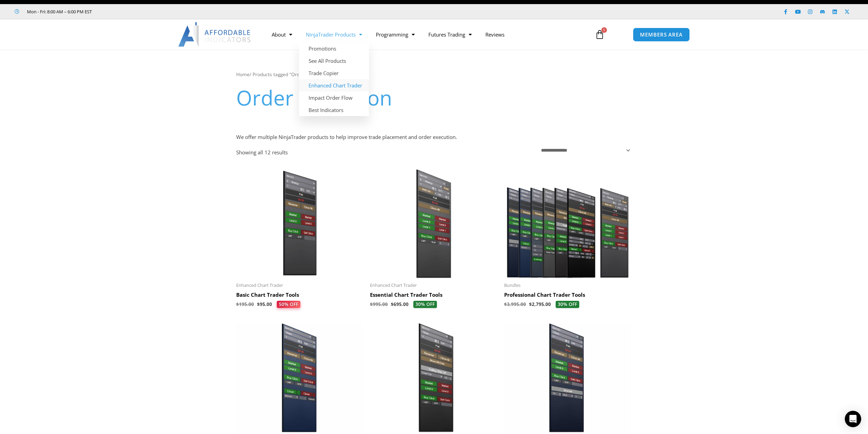  What do you see at coordinates (661, 35) in the screenshot?
I see `a: MEMBERS AREA` at bounding box center [661, 35].